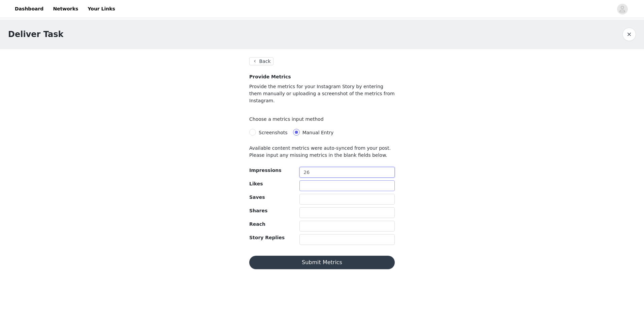 The height and width of the screenshot is (321, 644). I want to click on div: avatar, so click(622, 9).